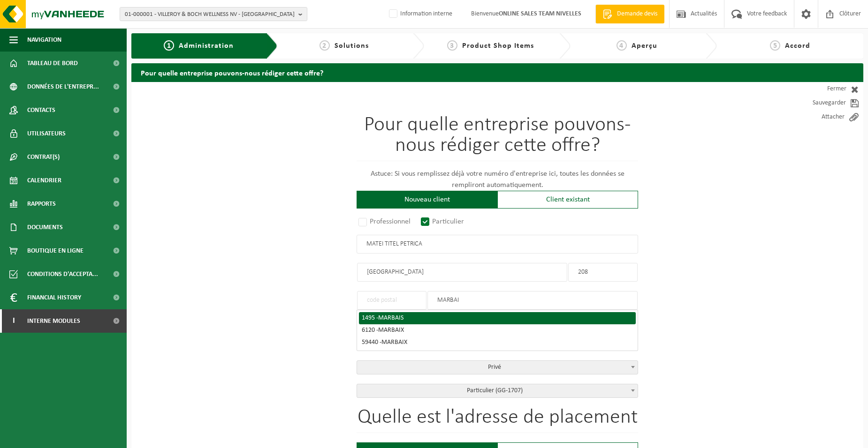 Image resolution: width=868 pixels, height=448 pixels. I want to click on a: 2Solutions, so click(344, 46).